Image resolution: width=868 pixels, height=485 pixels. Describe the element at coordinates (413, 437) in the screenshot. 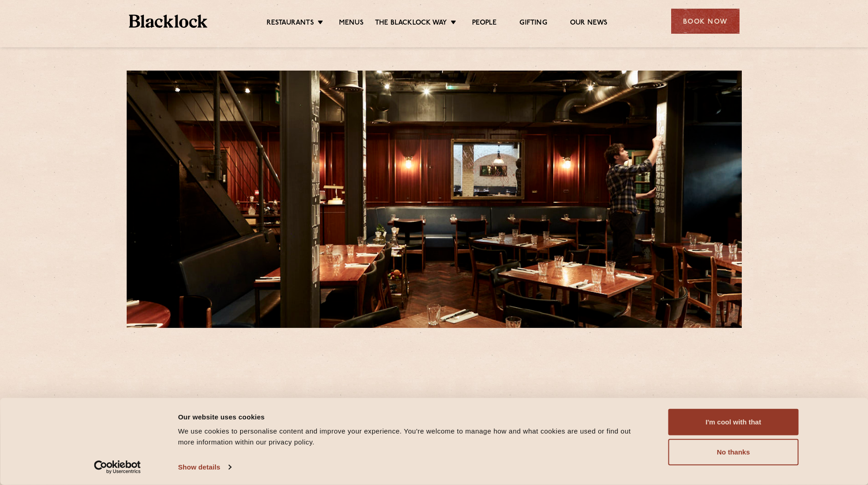

I see `div: We use cookies to personalise content and improve your experience. You're welcome to manage how a...` at that location.